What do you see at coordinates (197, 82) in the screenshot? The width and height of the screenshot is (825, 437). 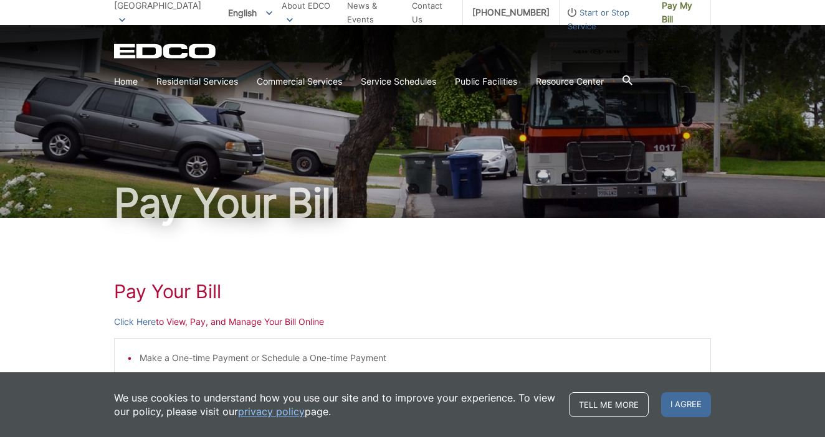 I see `a: Residential Services` at bounding box center [197, 82].